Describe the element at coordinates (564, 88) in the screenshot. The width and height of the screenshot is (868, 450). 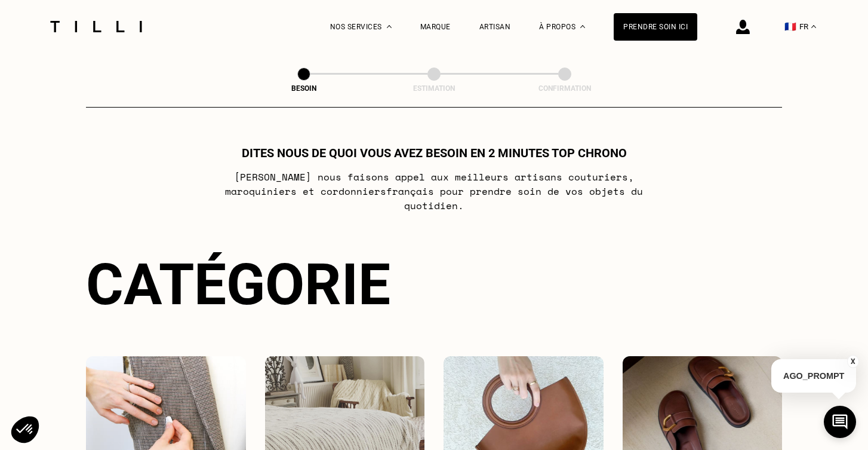
I see `div: Confirmation` at that location.